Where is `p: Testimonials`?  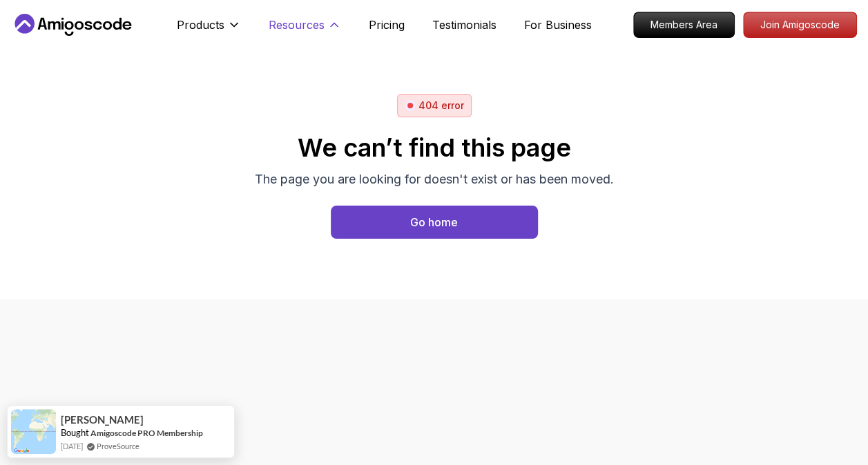
p: Testimonials is located at coordinates (464, 25).